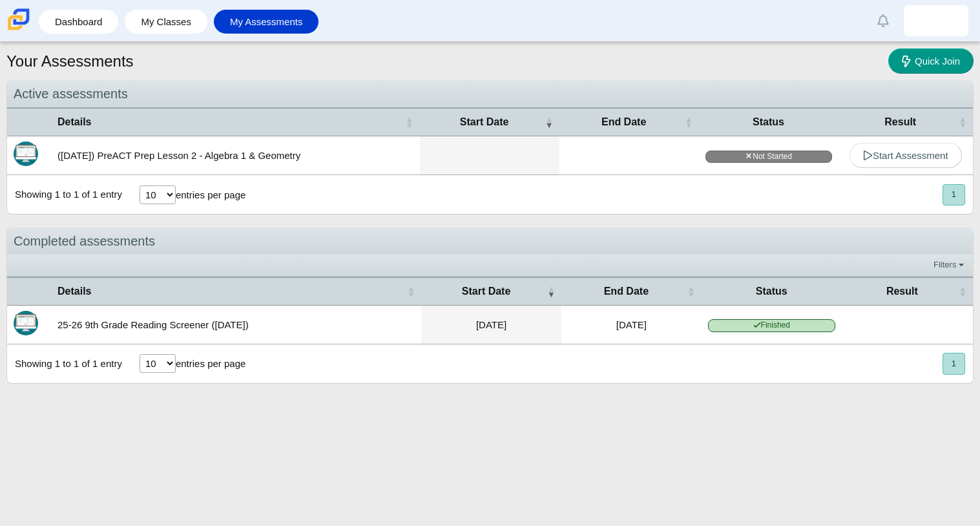 The width and height of the screenshot is (980, 526). I want to click on span: Finished, so click(771, 325).